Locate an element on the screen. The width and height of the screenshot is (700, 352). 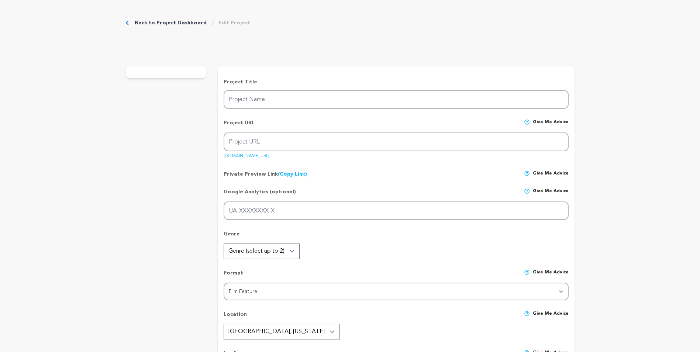
p: Private Preview Link is located at coordinates (265, 174).